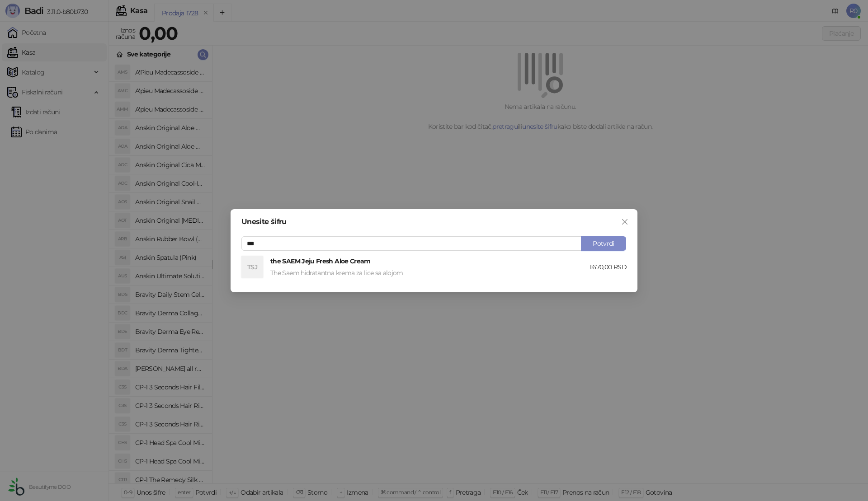 This screenshot has width=868, height=501. I want to click on span: Zatvori, so click(625, 222).